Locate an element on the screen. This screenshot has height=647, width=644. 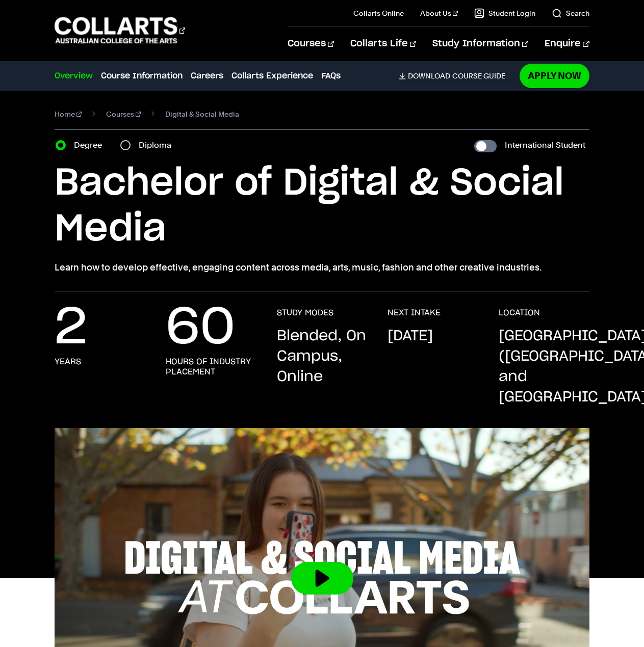
h3: LOCATION is located at coordinates (518, 313).